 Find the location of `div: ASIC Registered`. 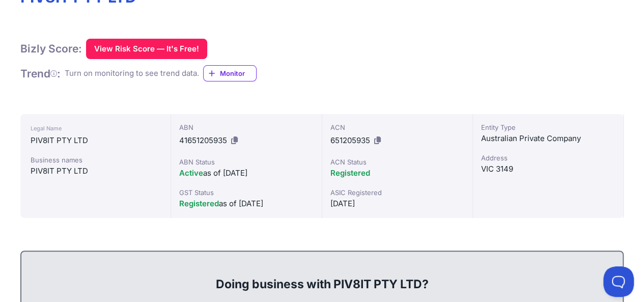

div: ASIC Registered is located at coordinates (396, 193).